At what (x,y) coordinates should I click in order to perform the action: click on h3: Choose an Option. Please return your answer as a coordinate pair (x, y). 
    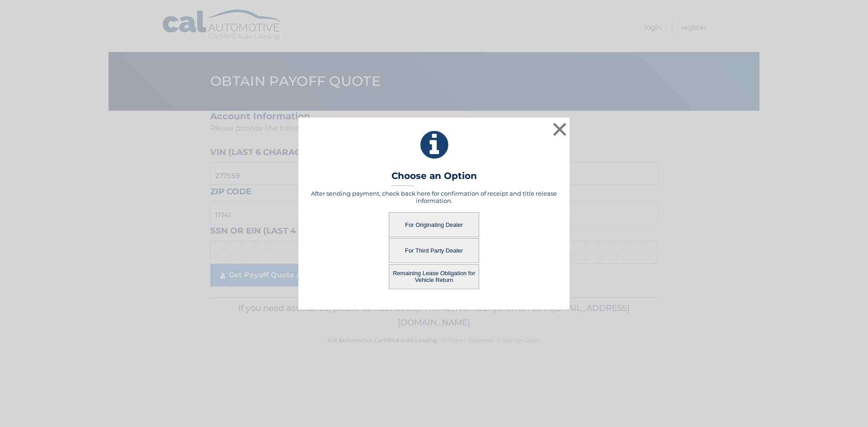
    Looking at the image, I should click on (434, 178).